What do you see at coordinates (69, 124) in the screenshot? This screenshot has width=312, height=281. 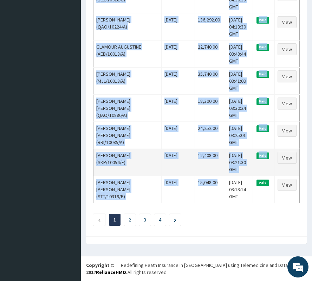 I see `span: We're online!` at bounding box center [69, 124].